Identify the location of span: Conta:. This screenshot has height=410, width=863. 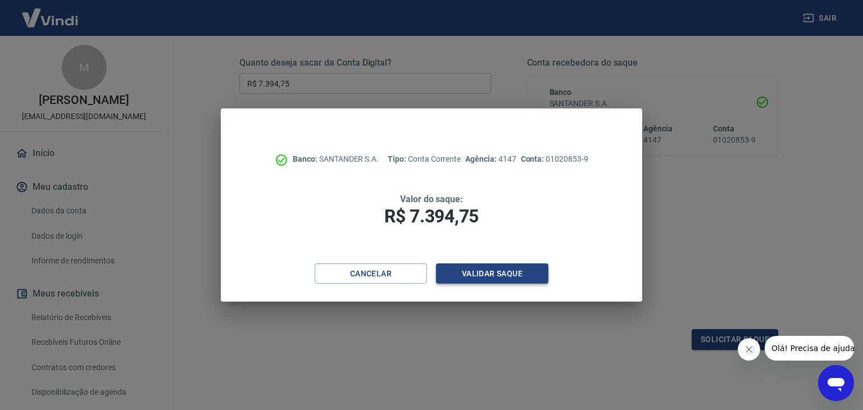
(533, 159).